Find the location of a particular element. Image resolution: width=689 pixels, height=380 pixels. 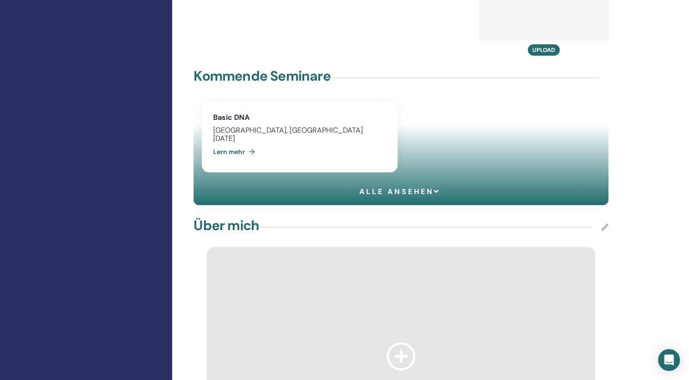

div: Open Intercom Messenger is located at coordinates (669, 360).